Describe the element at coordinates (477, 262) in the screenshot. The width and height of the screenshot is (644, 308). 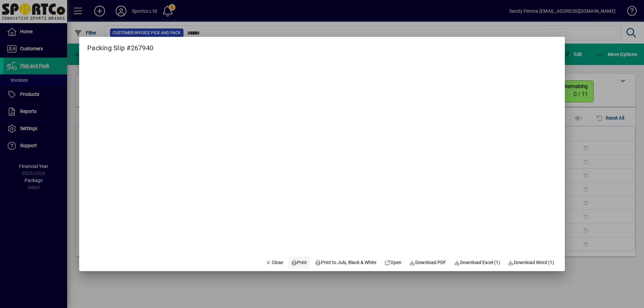
I see `button: Download Excel (1)` at that location.